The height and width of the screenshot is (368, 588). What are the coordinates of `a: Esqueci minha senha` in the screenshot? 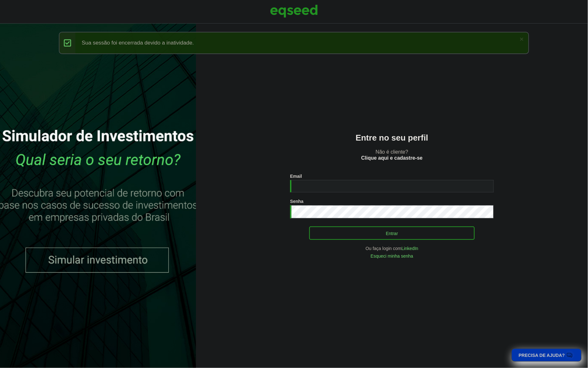 It's located at (392, 256).